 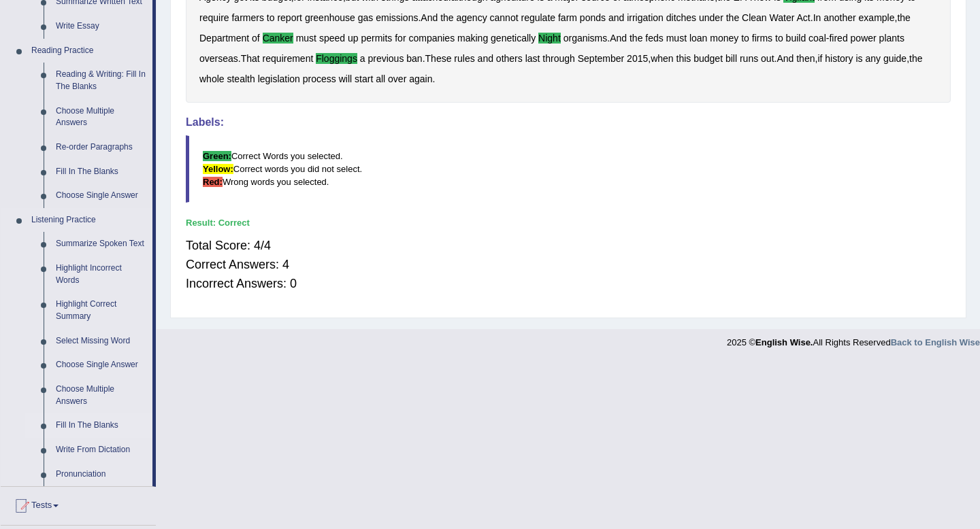 I want to click on a: Back to English Wise, so click(x=935, y=342).